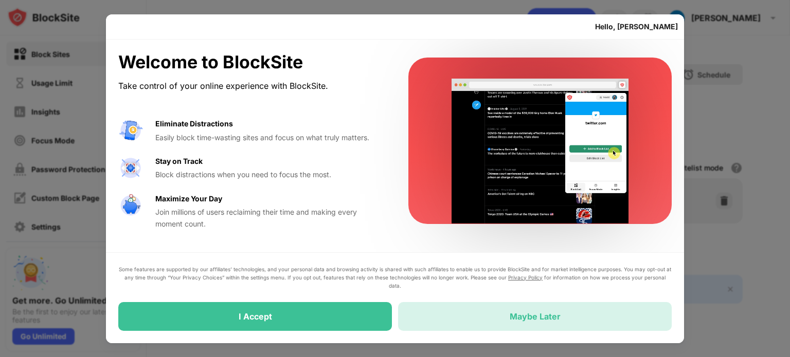 The image size is (790, 357). Describe the element at coordinates (525, 278) in the screenshot. I see `a: Privacy Policy` at that location.